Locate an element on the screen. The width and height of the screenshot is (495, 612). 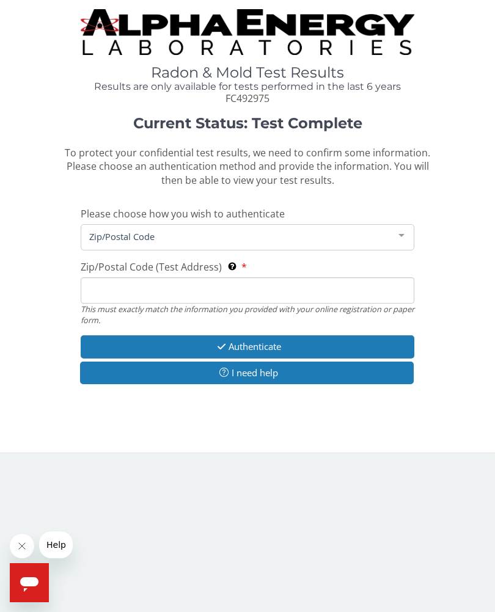
span: FC492975 is located at coordinates (248, 98).